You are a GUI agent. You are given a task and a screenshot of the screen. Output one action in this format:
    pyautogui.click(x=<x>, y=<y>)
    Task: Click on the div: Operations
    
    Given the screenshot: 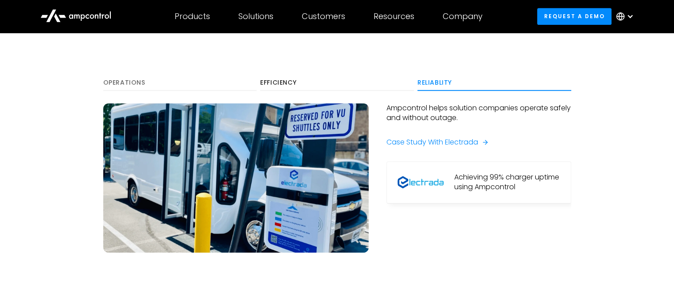 What is the action you would take?
    pyautogui.click(x=180, y=83)
    